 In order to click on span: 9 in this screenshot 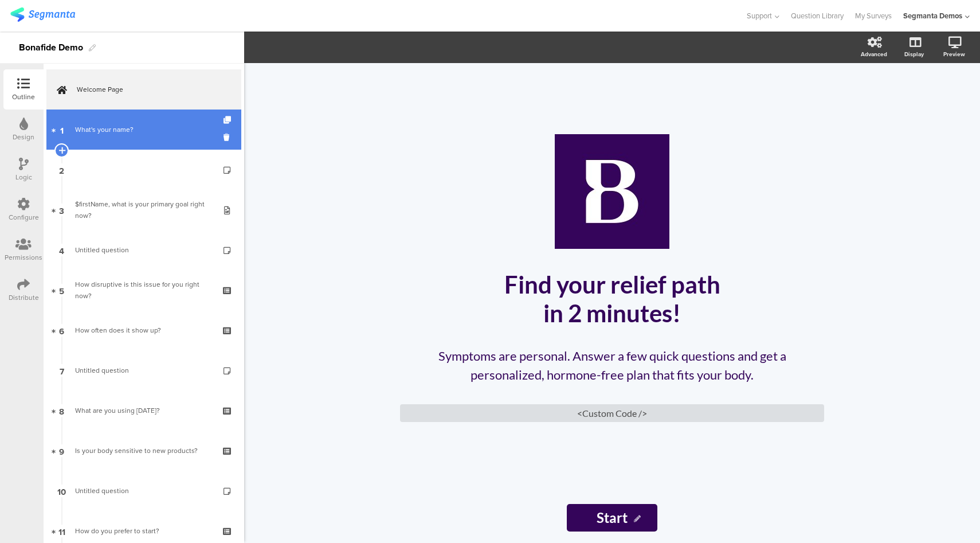, I will do `click(62, 450)`.